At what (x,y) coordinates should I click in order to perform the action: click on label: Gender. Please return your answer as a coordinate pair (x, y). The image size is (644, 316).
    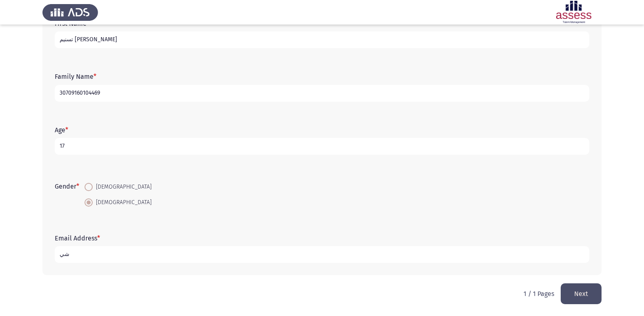
    Looking at the image, I should click on (67, 186).